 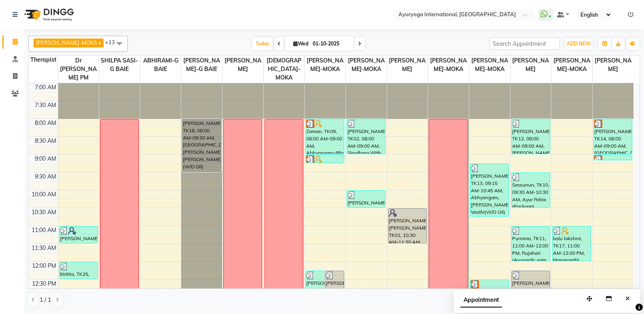 What do you see at coordinates (49, 15) in the screenshot?
I see `img: logo` at bounding box center [49, 15].